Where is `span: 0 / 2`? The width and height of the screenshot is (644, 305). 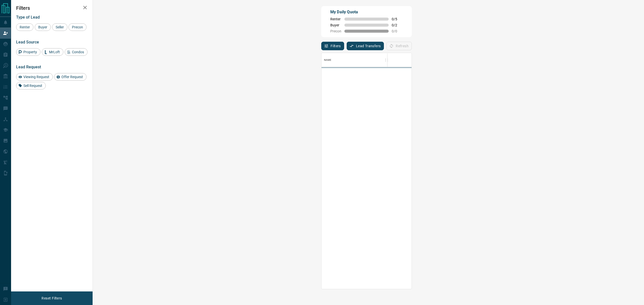
span: 0 / 2 is located at coordinates (397, 25).